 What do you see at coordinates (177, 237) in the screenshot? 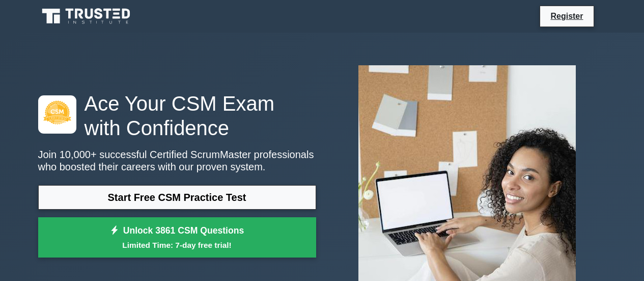
I see `a: Unlock 3861 CSM QuestionsLimited Time: 7-day free trial!` at bounding box center [177, 237].